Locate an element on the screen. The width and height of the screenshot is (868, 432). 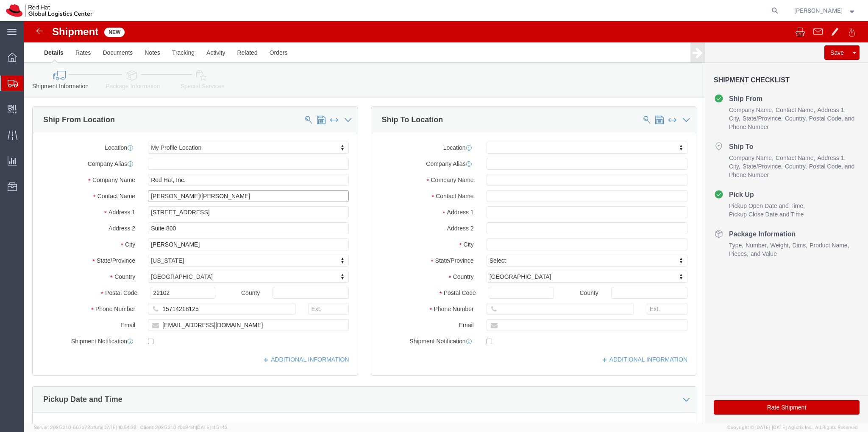
span: Server: 2025.21.0-667a72bf6fa is located at coordinates (85, 427).